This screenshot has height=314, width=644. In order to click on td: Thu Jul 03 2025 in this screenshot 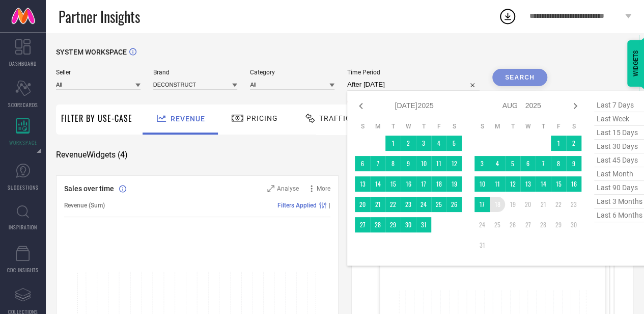, I will do `click(424, 143)`.